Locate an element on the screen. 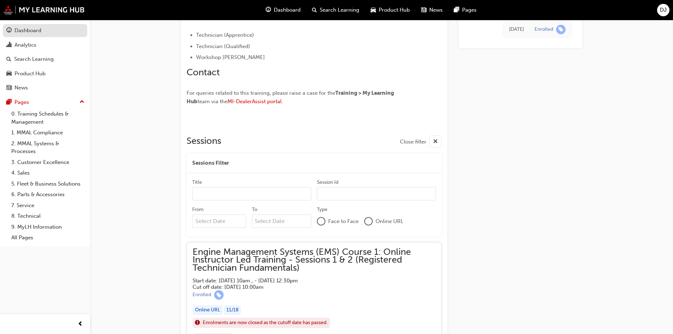 Image resolution: width=673 pixels, height=334 pixels. button: Close filter is located at coordinates (421, 141).